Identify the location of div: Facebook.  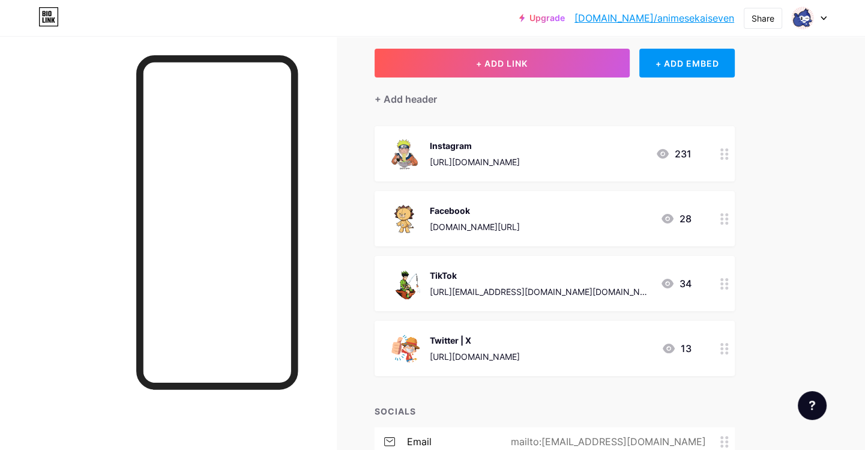
(475, 210).